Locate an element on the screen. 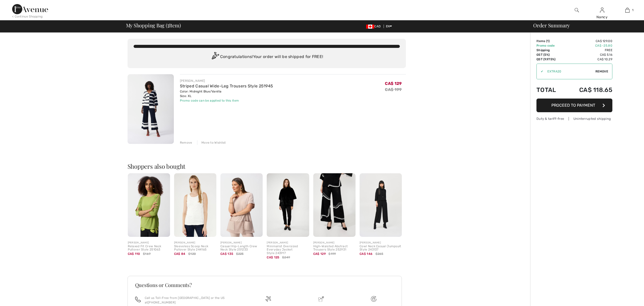  div: Promo code can be applied to this item is located at coordinates (227, 101).